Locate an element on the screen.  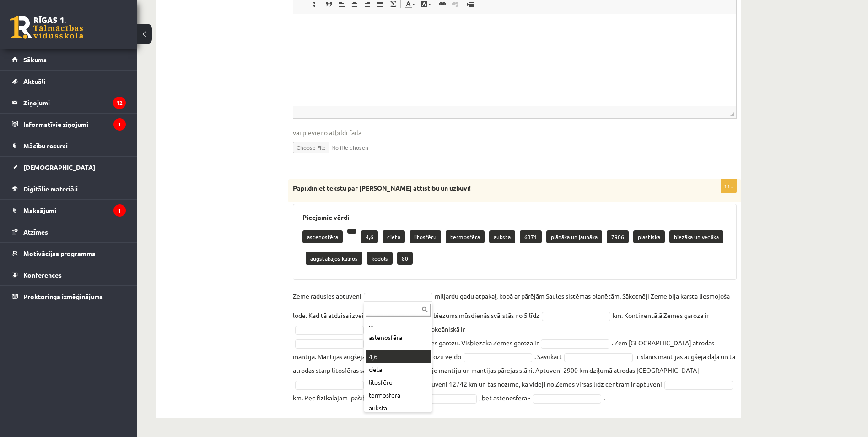
div: termosfēra is located at coordinates (398, 395).